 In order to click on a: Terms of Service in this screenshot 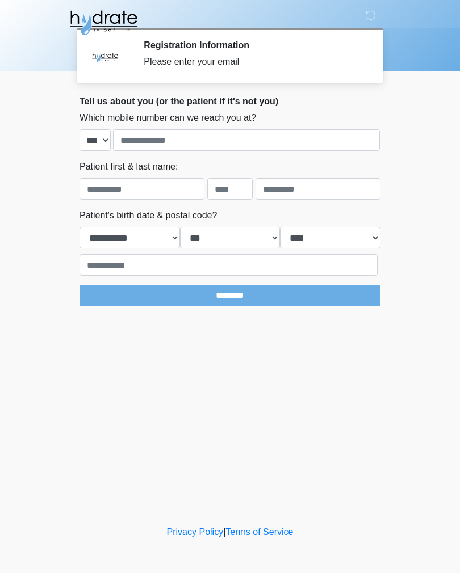, I will do `click(259, 532)`.